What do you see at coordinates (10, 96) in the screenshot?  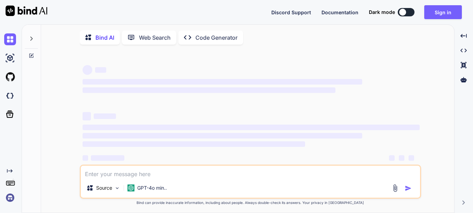 I see `img: darkCloudIdeIcon` at bounding box center [10, 96].